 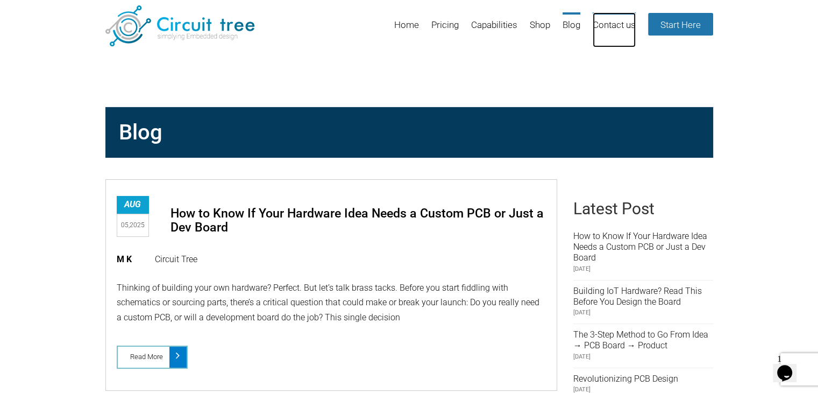 I want to click on h3: Latest Post, so click(x=644, y=208).